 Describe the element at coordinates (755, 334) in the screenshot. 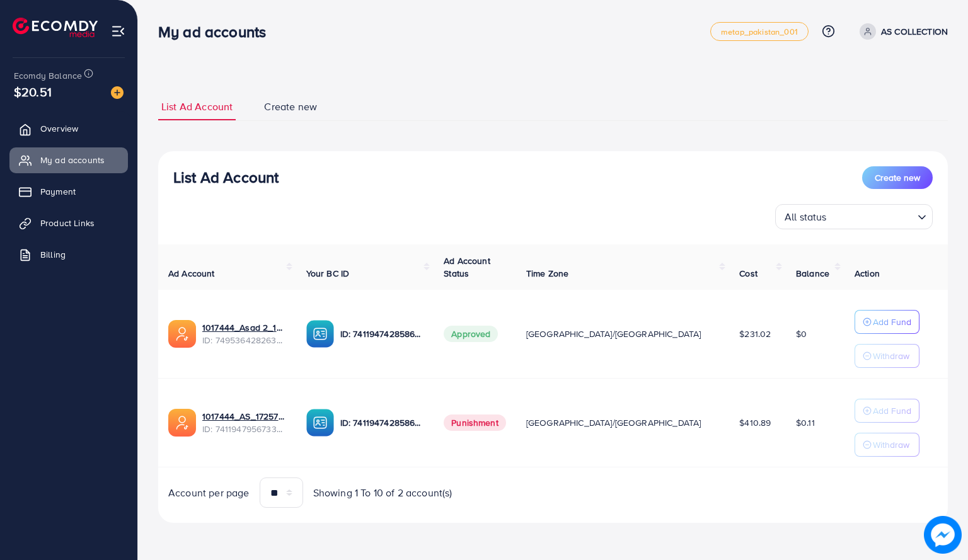

I see `span: $231.02` at that location.